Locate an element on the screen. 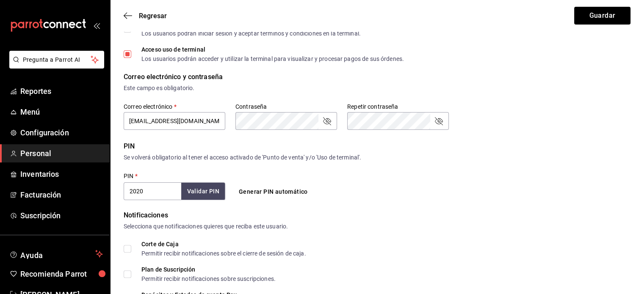 The width and height of the screenshot is (644, 294). span: Recomienda Parrot is located at coordinates (61, 274).